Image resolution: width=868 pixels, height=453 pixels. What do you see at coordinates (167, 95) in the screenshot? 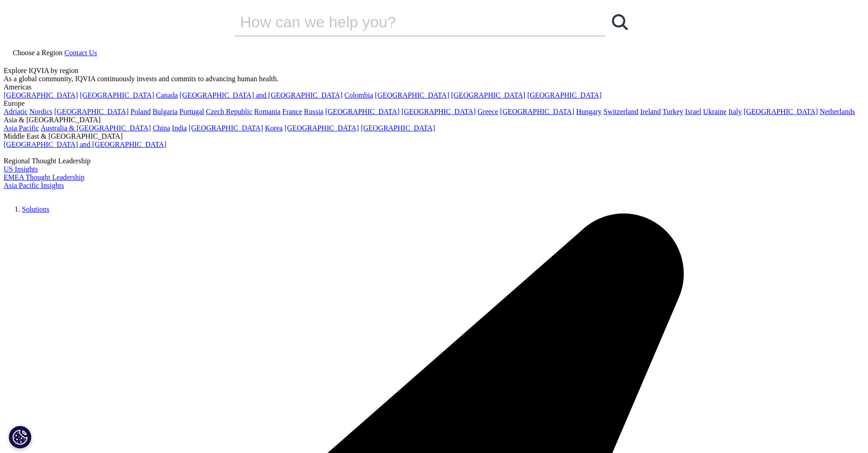
I see `a: Canada` at bounding box center [167, 95].